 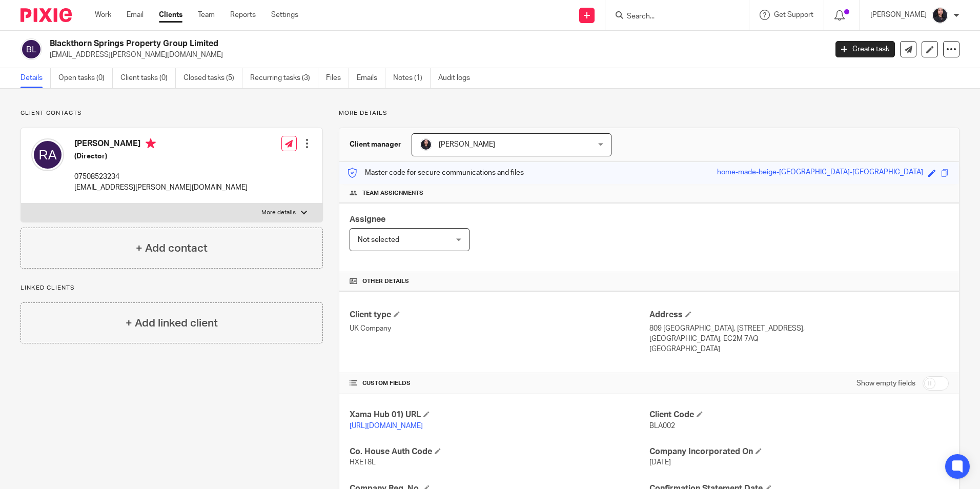 I want to click on a: Emails, so click(x=371, y=78).